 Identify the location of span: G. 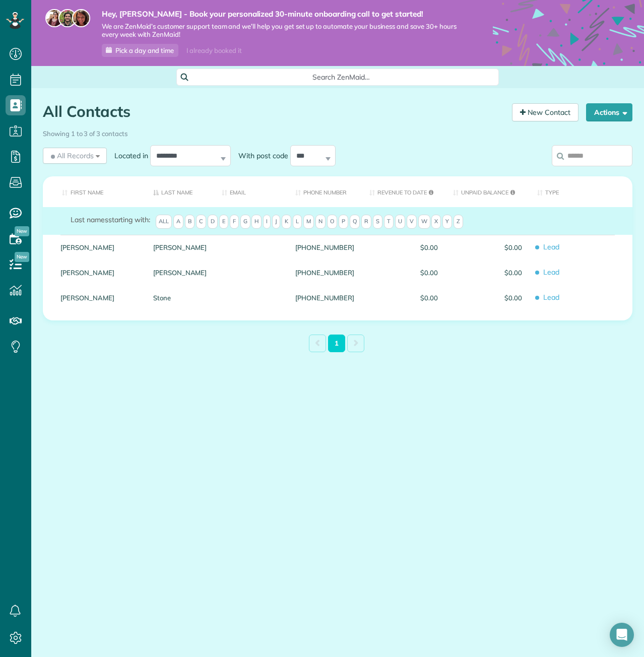
(245, 222).